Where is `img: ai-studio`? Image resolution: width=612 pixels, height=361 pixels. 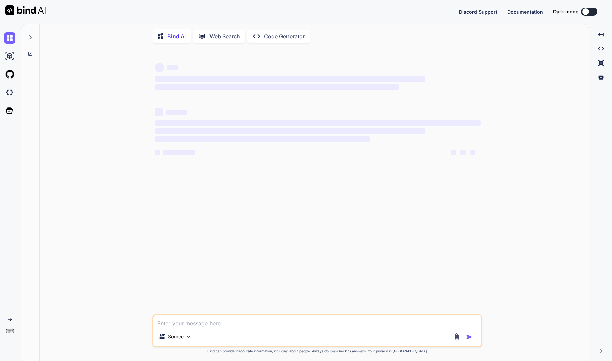 img: ai-studio is located at coordinates (10, 56).